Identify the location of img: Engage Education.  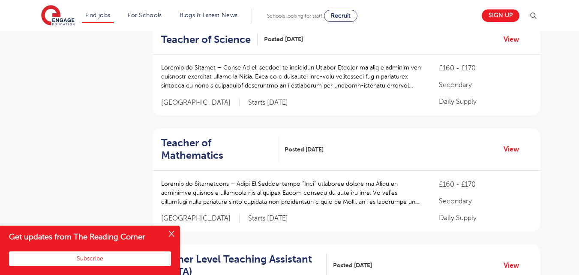
(58, 16).